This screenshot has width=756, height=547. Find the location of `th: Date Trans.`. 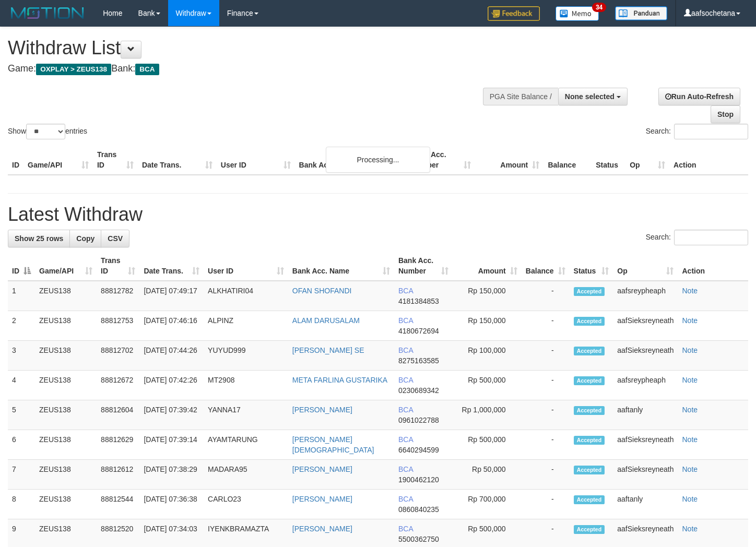

th: Date Trans. is located at coordinates (177, 160).